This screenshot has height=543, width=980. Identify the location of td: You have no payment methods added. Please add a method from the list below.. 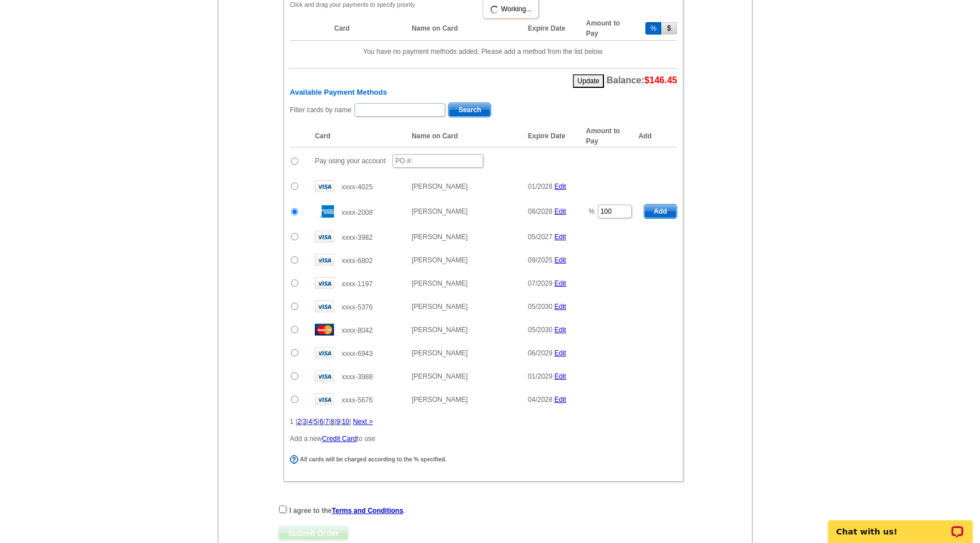
(483, 51).